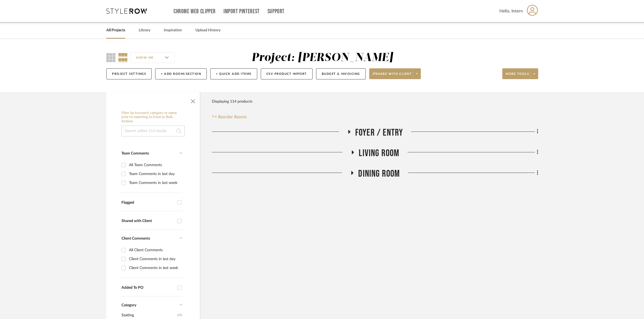 This screenshot has width=644, height=319. What do you see at coordinates (341, 73) in the screenshot?
I see `button: Budget & Invoicing` at bounding box center [341, 73].